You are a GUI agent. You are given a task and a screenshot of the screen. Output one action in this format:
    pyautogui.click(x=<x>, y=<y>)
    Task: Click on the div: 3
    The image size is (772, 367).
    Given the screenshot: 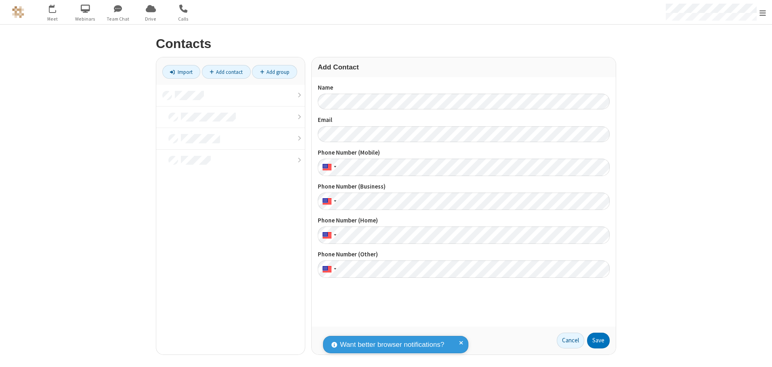 What is the action you would take?
    pyautogui.click(x=57, y=7)
    